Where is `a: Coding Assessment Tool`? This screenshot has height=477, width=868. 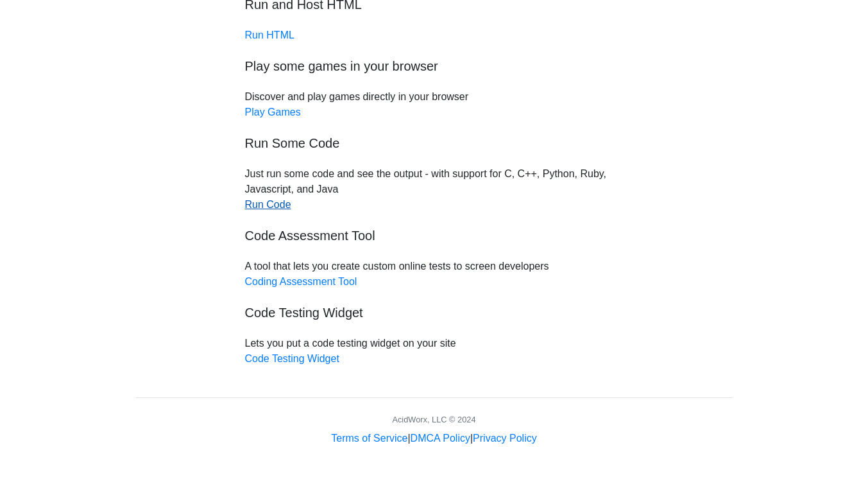 a: Coding Assessment Tool is located at coordinates (301, 281).